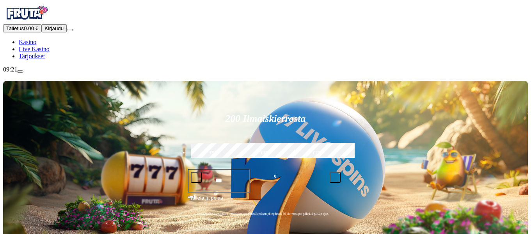 The width and height of the screenshot is (531, 234). I want to click on a: Kasino, so click(27, 42).